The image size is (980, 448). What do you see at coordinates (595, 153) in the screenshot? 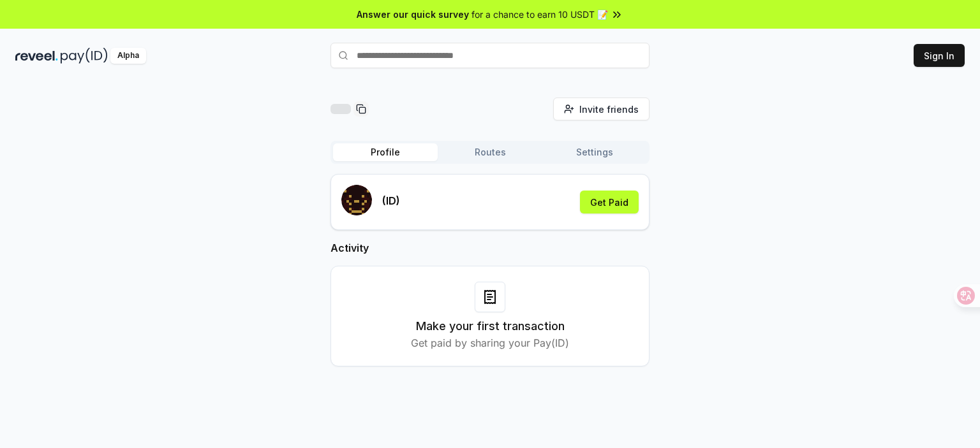
I see `button: Settings` at bounding box center [595, 153].